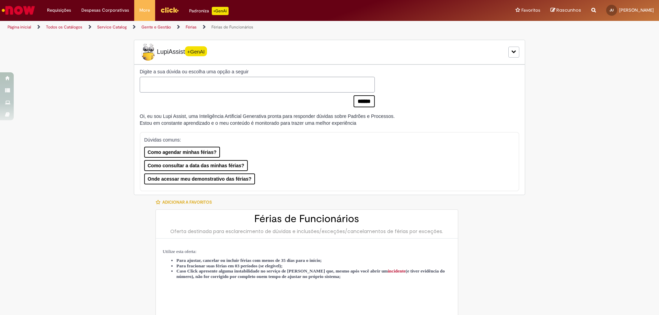  I want to click on button: Como consultar a data das minhas férias?, so click(196, 166).